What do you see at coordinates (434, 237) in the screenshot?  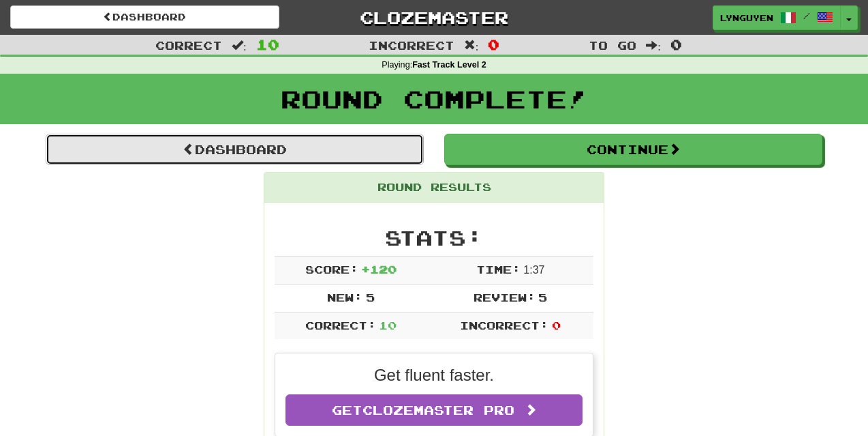 I see `h2: Stats:` at bounding box center [434, 237].